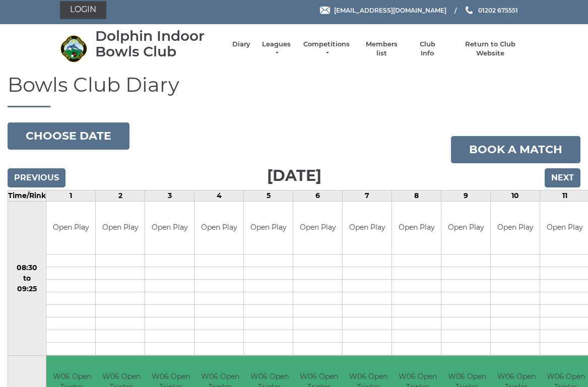 The width and height of the screenshot is (588, 387). What do you see at coordinates (515, 196) in the screenshot?
I see `td: 10` at bounding box center [515, 196].